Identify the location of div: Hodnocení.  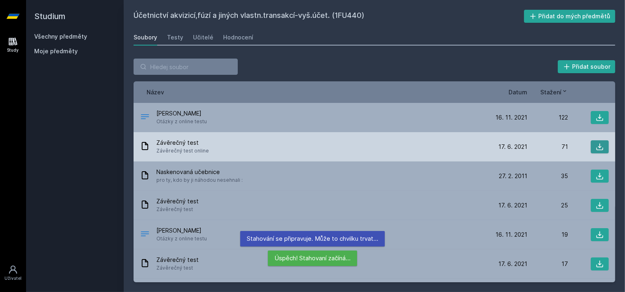
(238, 37).